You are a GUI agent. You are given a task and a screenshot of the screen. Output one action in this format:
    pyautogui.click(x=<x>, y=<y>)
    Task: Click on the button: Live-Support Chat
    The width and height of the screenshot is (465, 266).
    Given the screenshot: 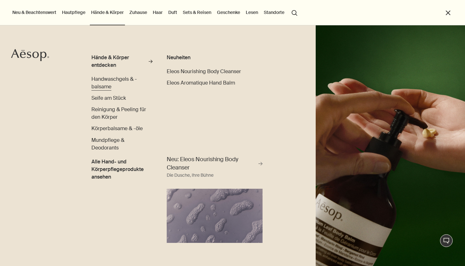 What is the action you would take?
    pyautogui.click(x=447, y=240)
    